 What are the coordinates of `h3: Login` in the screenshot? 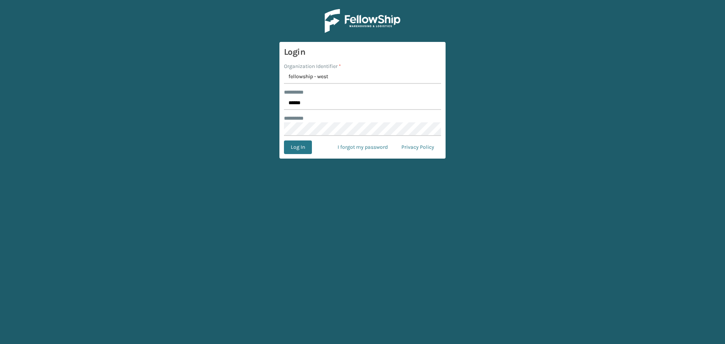 It's located at (363, 52).